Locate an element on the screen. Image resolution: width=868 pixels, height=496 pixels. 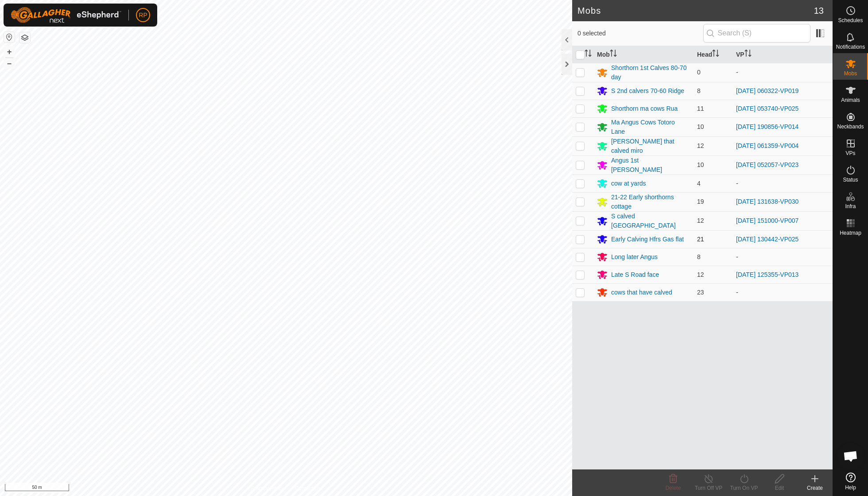
span: 21 is located at coordinates (701, 239).